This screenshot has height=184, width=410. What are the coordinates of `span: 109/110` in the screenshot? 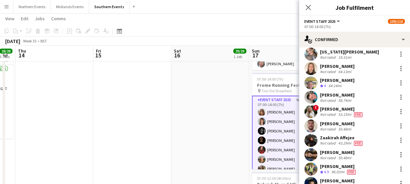 It's located at (396, 21).